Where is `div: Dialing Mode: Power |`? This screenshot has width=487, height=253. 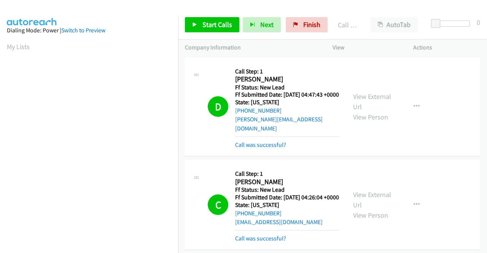 div: Dialing Mode: Power | is located at coordinates (89, 30).